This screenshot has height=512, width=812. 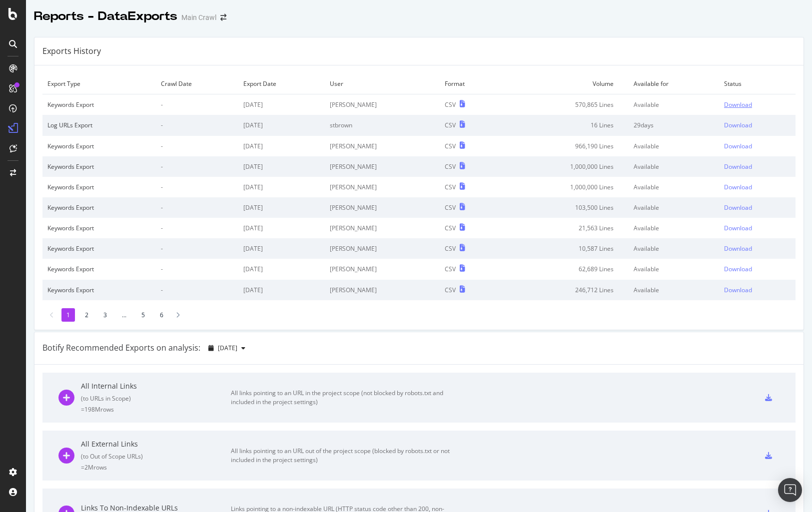 What do you see at coordinates (565, 146) in the screenshot?
I see `td: 966,190 Lines` at bounding box center [565, 146].